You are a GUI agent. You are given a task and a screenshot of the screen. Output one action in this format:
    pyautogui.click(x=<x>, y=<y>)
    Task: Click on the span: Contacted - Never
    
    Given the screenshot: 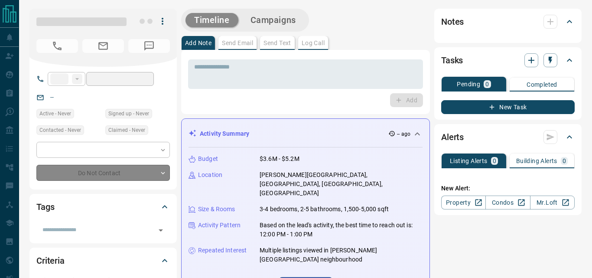 What is the action you would take?
    pyautogui.click(x=60, y=130)
    